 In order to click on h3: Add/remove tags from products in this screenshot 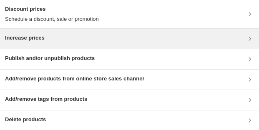, I will do `click(46, 99)`.